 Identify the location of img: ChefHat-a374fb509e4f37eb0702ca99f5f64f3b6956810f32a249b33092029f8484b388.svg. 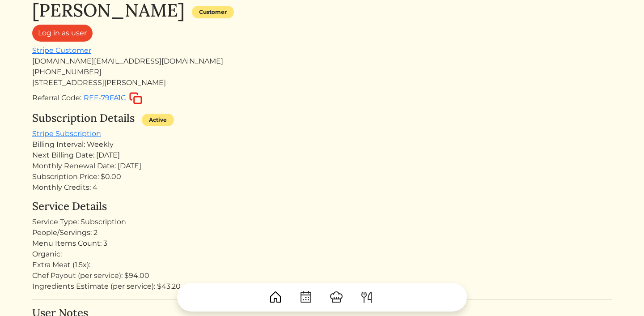
(336, 297).